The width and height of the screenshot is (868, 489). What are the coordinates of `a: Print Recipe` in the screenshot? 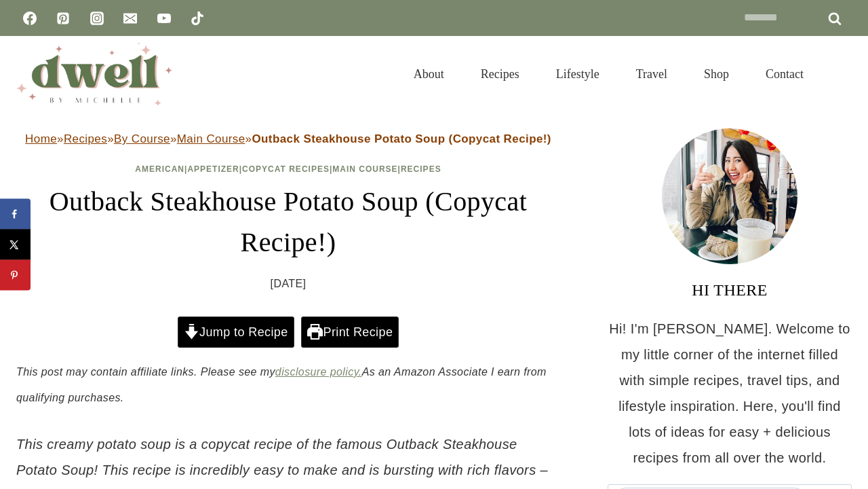 It's located at (350, 332).